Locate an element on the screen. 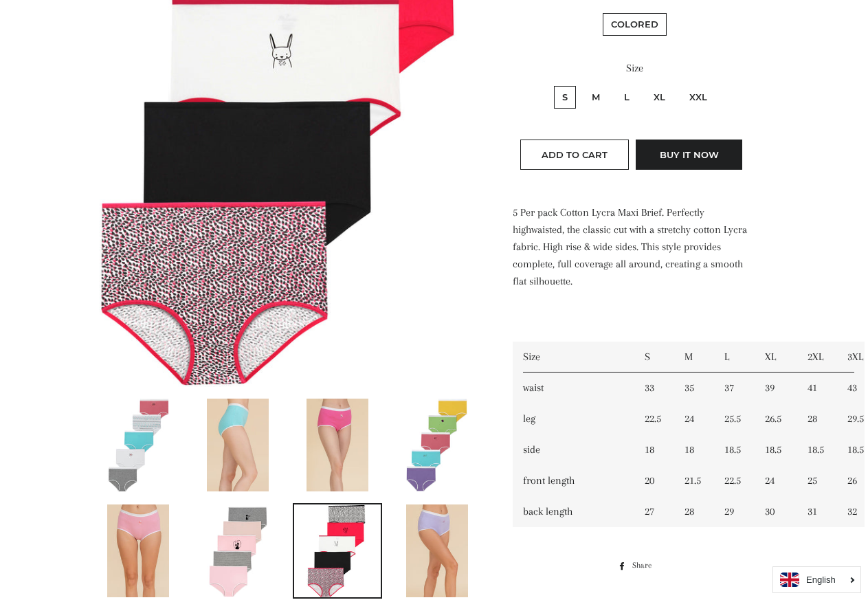 This screenshot has height=600, width=868. a: English is located at coordinates (816, 579).